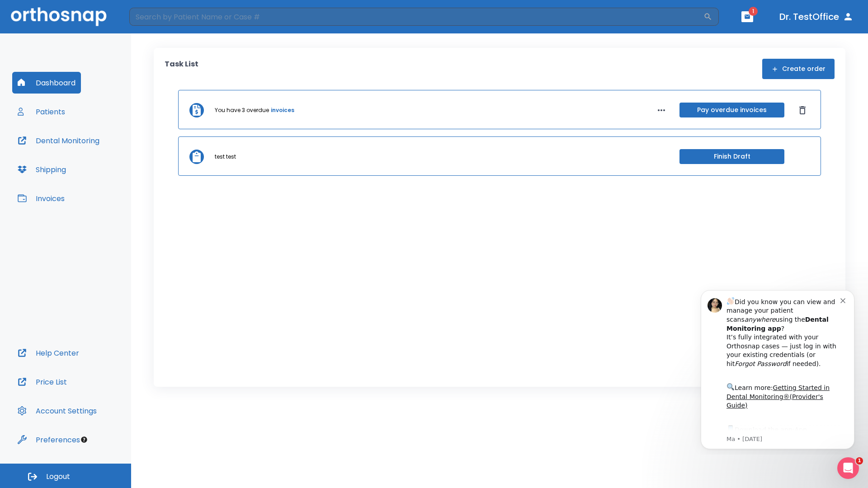 The width and height of the screenshot is (868, 488). Describe the element at coordinates (91, 88) in the screenshot. I see `div: message notification from Ma, 6w ago. 👋🏻 Did you know you can view and manage your patient scans ...` at that location.